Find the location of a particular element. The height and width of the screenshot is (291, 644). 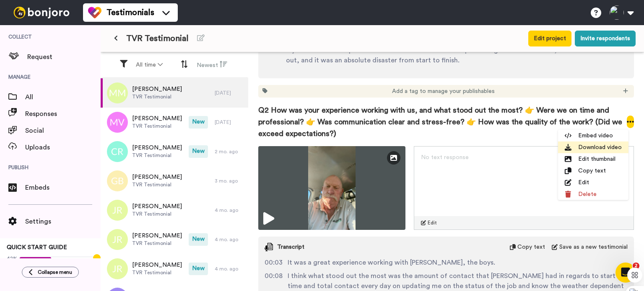

span: Copy text is located at coordinates (531, 247).